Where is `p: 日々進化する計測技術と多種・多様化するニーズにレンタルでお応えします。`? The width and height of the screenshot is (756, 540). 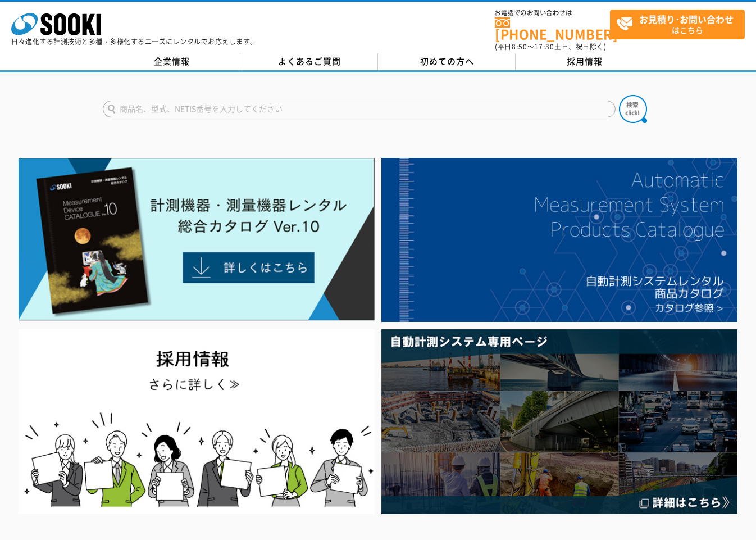
p: 日々進化する計測技術と多種・多様化するニーズにレンタルでお応えします。 is located at coordinates (134, 41).